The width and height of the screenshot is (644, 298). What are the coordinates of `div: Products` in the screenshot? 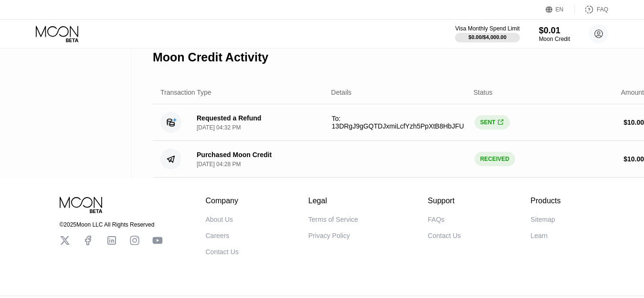 It's located at (545, 201).